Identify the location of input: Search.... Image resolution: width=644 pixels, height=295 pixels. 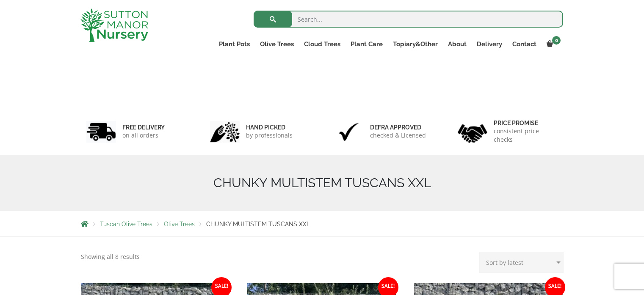
(408, 19).